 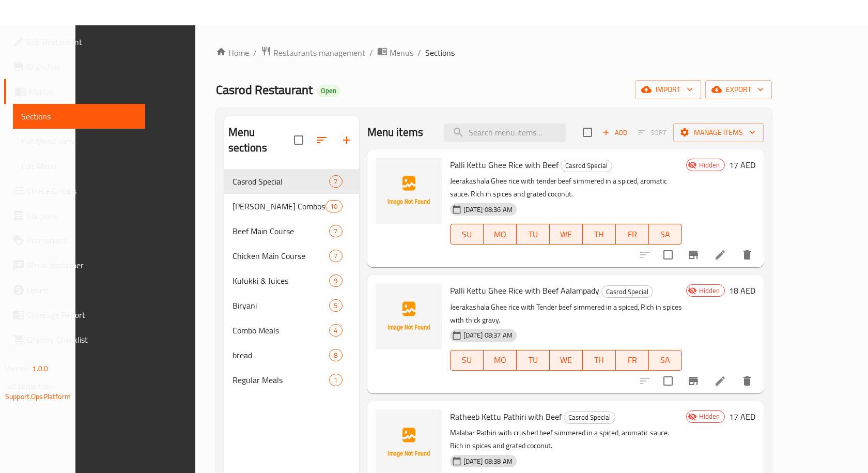 What do you see at coordinates (232, 53) in the screenshot?
I see `a: Home` at bounding box center [232, 53].